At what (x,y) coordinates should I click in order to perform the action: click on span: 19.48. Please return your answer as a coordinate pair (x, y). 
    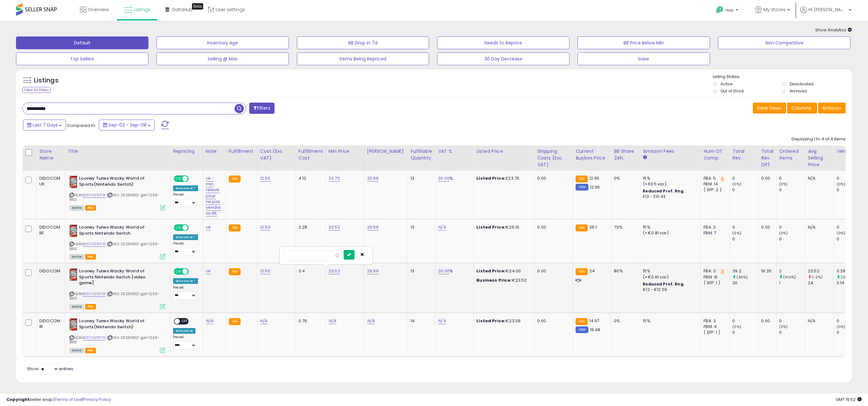
    Looking at the image, I should click on (595, 330).